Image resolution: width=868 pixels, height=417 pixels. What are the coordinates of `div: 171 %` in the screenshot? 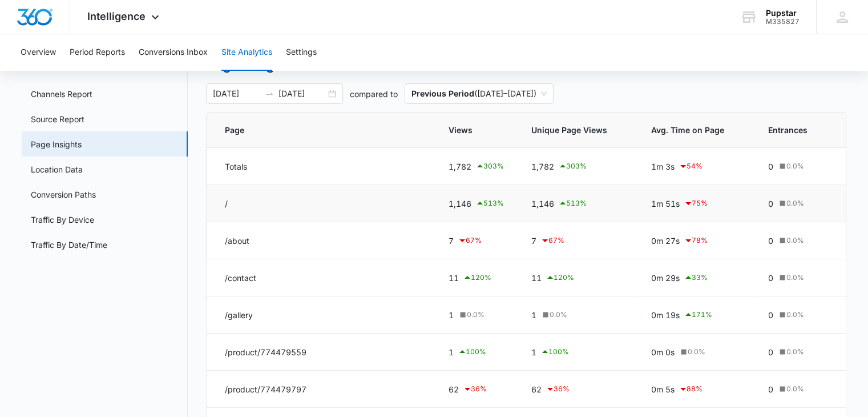 It's located at (698, 314).